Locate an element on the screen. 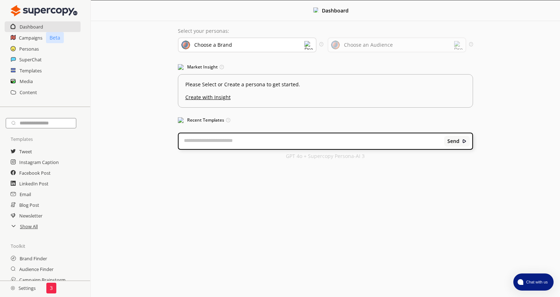 This screenshot has width=560, height=297. b: Dashboard is located at coordinates (335, 10).